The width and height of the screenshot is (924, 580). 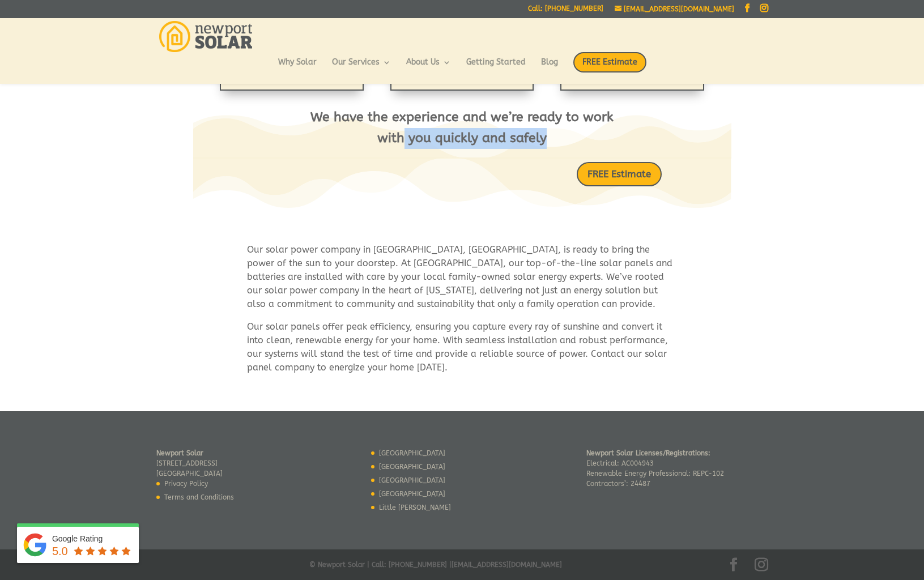 I want to click on strong: Newport Solar Licenses/Registrations:, so click(x=648, y=453).